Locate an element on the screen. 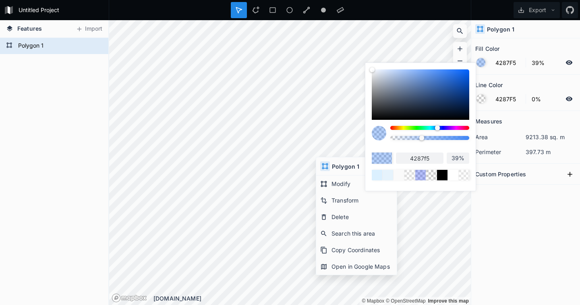 The width and height of the screenshot is (580, 305). div: Copy Coordinates is located at coordinates (357, 249).